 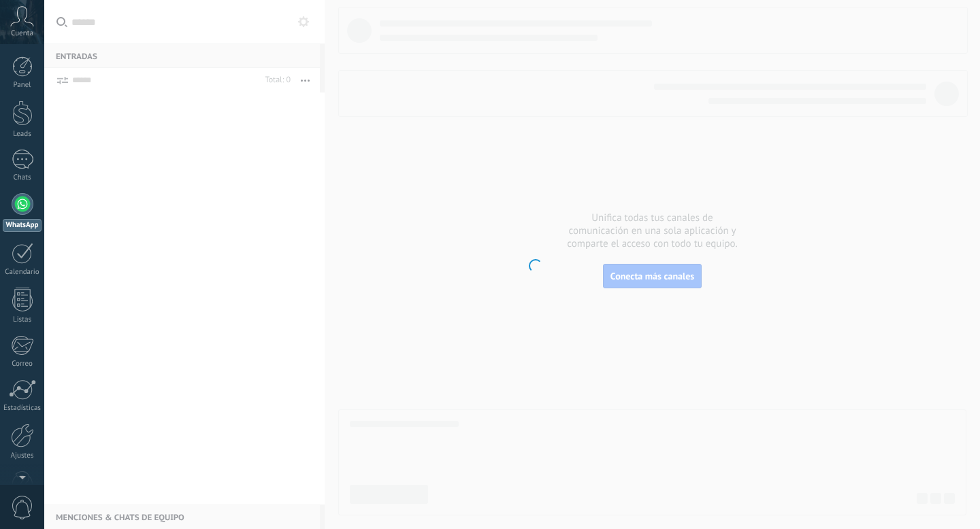 I want to click on div: Chats, so click(x=22, y=177).